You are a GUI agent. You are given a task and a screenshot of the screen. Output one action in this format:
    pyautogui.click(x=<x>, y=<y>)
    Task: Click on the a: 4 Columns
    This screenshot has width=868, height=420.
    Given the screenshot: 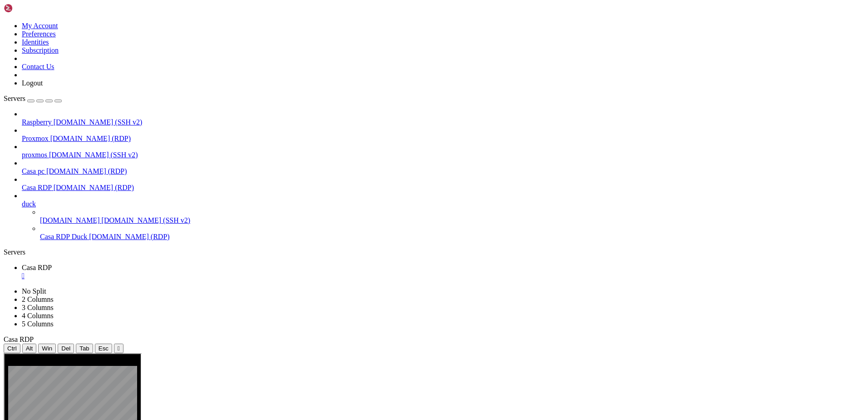 What is the action you would take?
    pyautogui.click(x=37, y=315)
    